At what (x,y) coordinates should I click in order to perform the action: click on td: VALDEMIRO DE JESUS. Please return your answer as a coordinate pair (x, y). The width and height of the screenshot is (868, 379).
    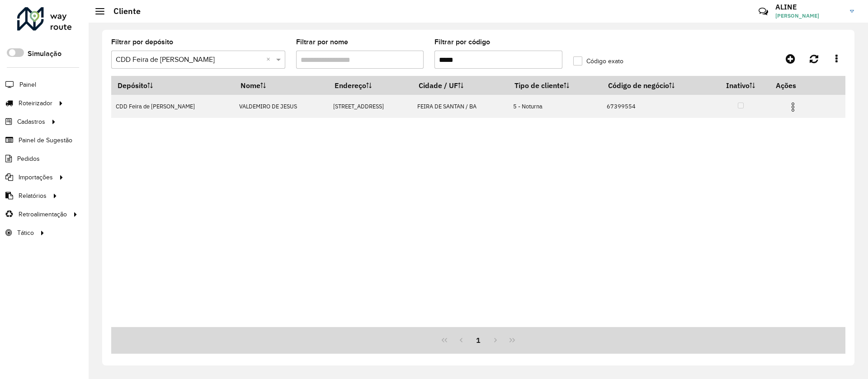
    Looking at the image, I should click on (281, 106).